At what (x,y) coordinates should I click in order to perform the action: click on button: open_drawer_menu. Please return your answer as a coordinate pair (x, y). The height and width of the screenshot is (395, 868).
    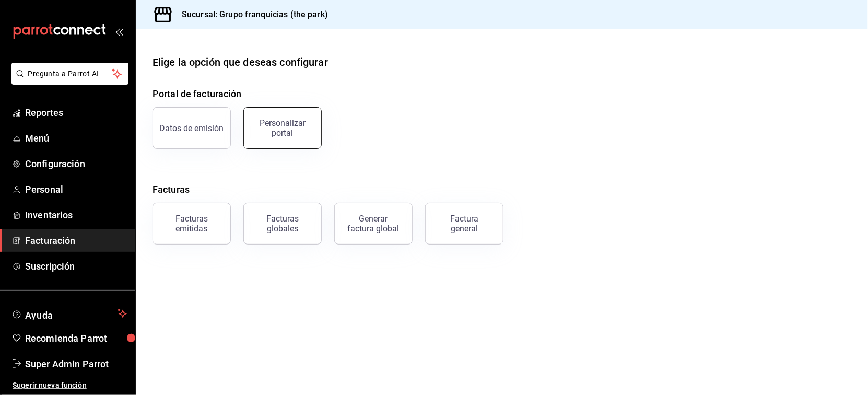
    Looking at the image, I should click on (119, 31).